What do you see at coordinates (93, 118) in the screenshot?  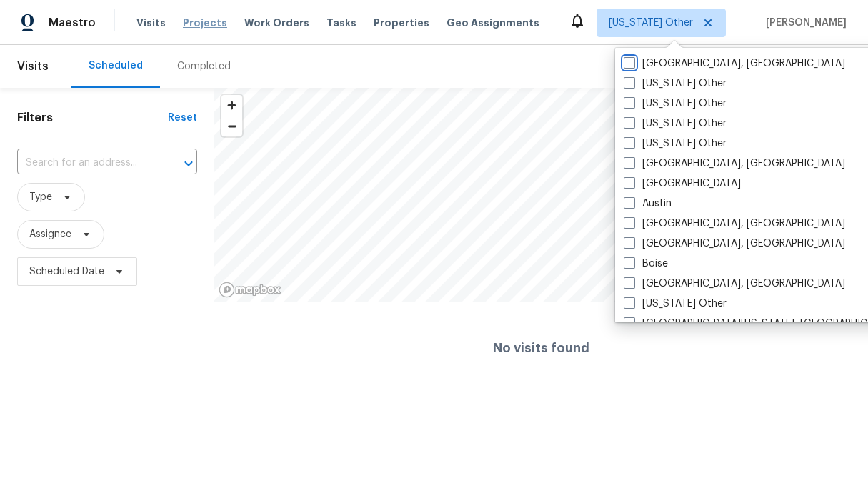 I see `h1: Filters` at bounding box center [93, 118].